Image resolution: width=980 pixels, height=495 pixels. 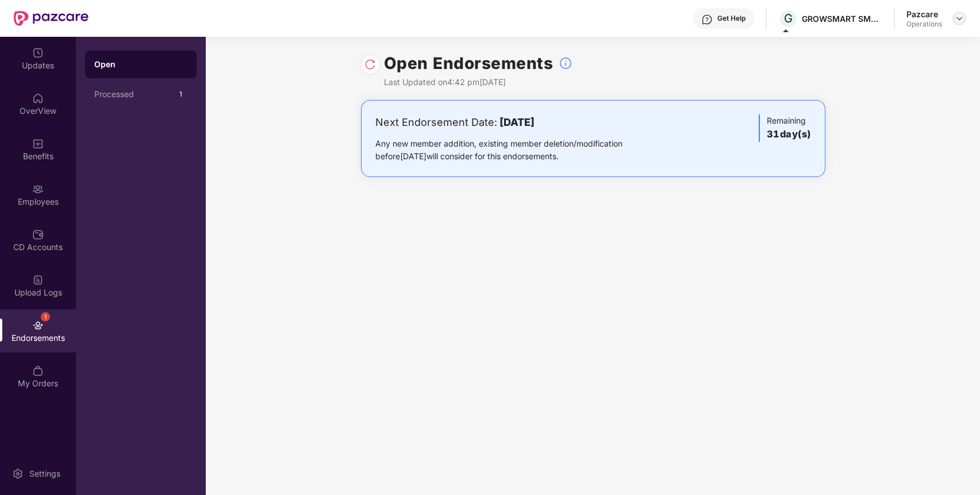 I want to click on img: svg+xml;base64,PHN2ZyBpZD0iU2V0dGluZy0yMHgyMCIgeG1sbnM9Imh0dHA6Ly93d3cudzMub3JnLzIwMDAvc3ZnIiB3aW..., so click(x=18, y=473).